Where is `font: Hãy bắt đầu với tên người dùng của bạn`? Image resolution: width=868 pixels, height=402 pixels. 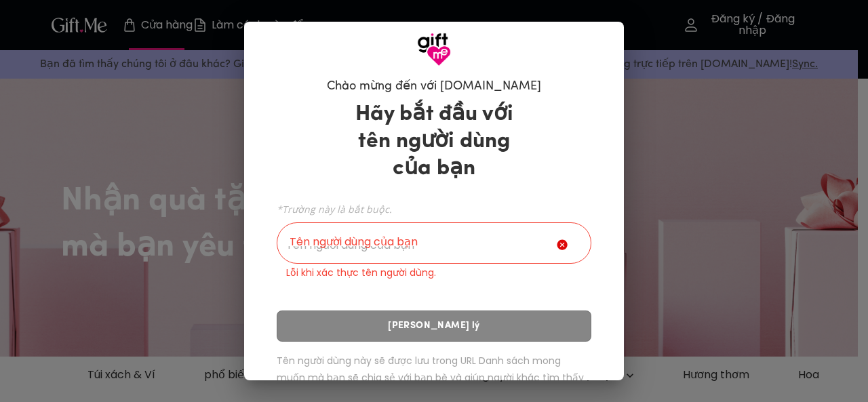 font: Hãy bắt đầu với tên người dùng của bạn is located at coordinates (434, 142).